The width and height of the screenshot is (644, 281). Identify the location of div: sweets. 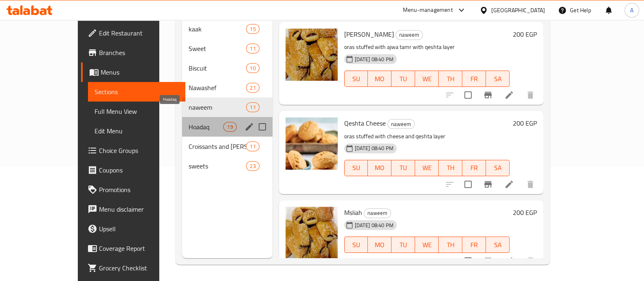
(217, 166).